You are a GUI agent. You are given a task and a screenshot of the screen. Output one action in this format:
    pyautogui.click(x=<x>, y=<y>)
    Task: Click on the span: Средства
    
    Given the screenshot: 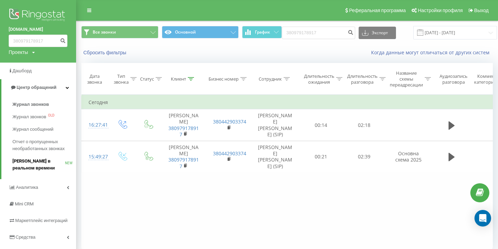 What is the action you would take?
    pyautogui.click(x=26, y=237)
    